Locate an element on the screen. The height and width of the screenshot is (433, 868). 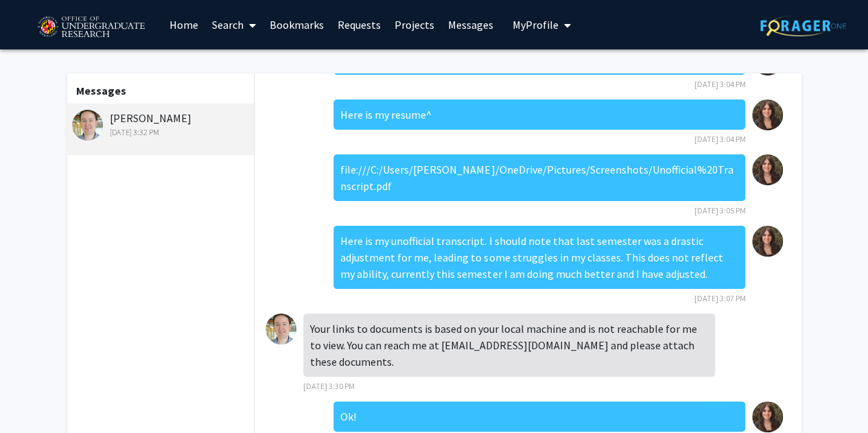
div: Here is my unofficial transcript. I should note that last semester was a drastic adjustment for m... is located at coordinates (539, 257).